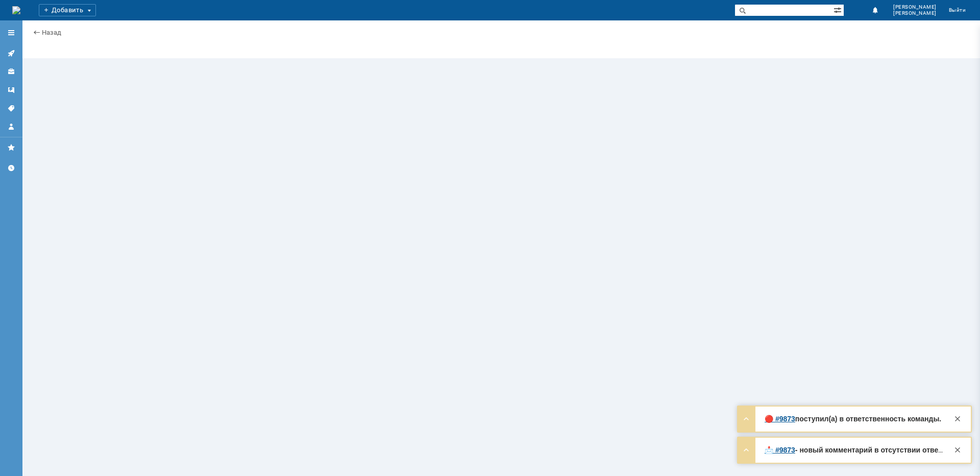  Describe the element at coordinates (780, 450) in the screenshot. I see `a: 📩 #9873` at that location.